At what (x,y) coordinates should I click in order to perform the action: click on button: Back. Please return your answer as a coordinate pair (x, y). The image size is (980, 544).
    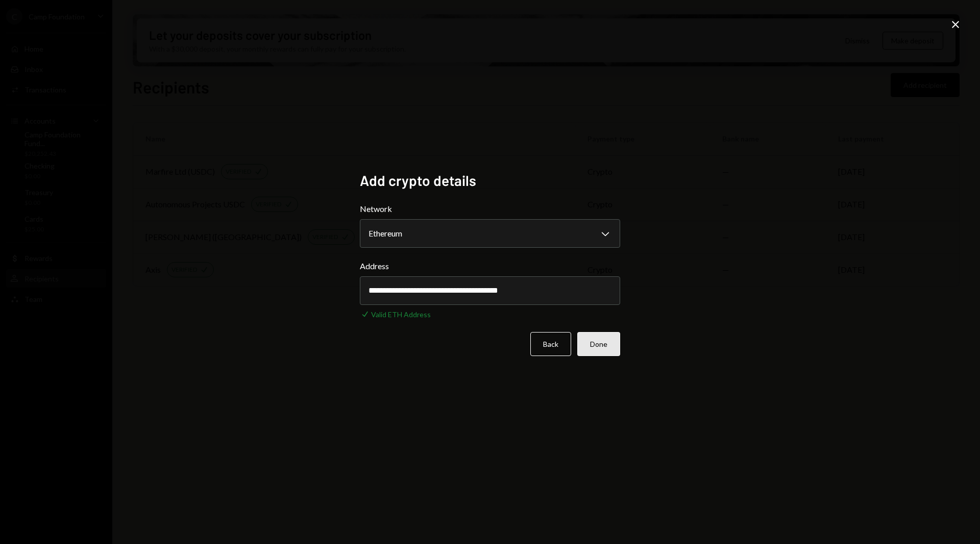
    Looking at the image, I should click on (551, 344).